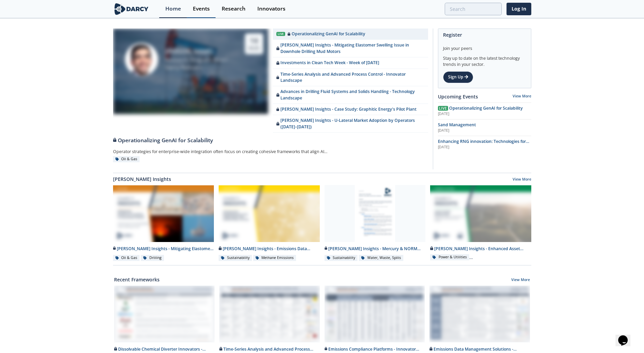  I want to click on a: Darcy Insights - Mitigating Elastomer Swelling Issue in Downhole Drilling Mud Motors preview [PER..., so click(164, 223).